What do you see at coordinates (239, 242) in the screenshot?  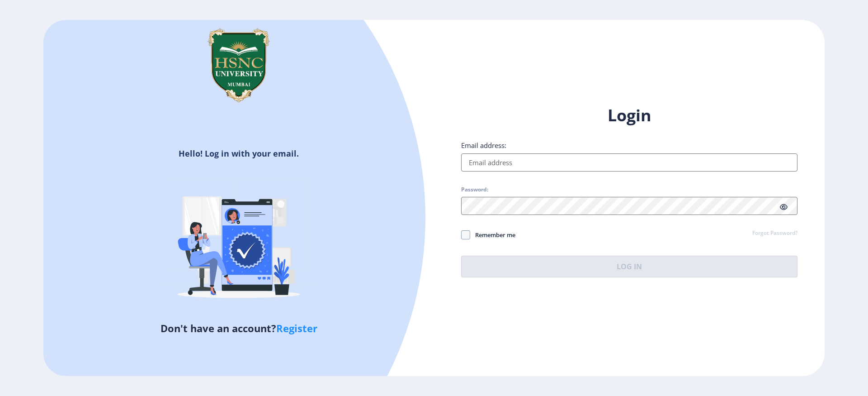 I see `img: Verified-rafiki.svg` at bounding box center [239, 242].